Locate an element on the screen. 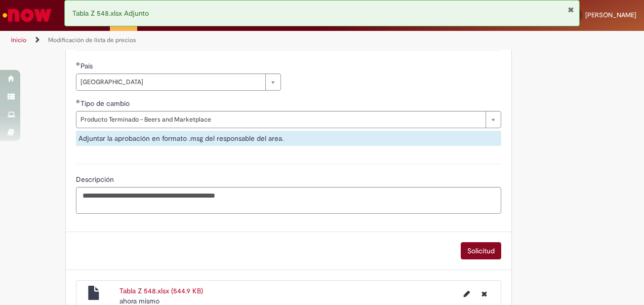 The width and height of the screenshot is (644, 305). span: País is located at coordinates (88, 66).